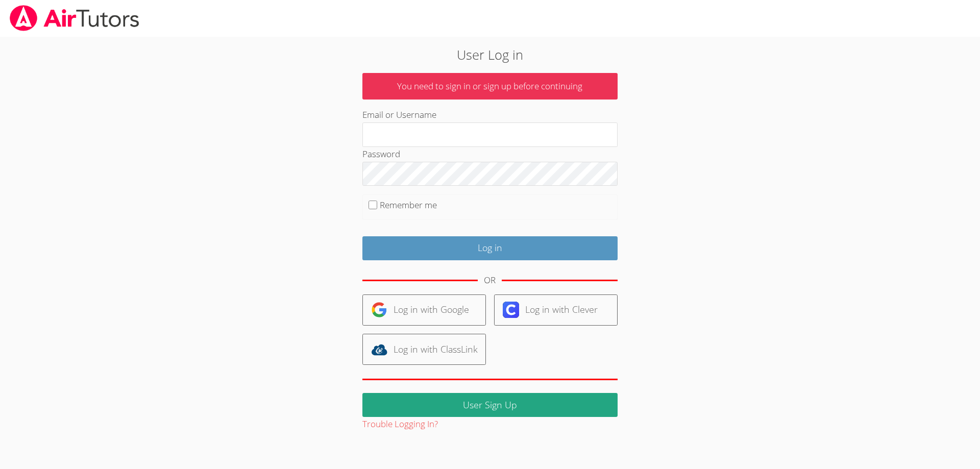 This screenshot has height=469, width=980. Describe the element at coordinates (490, 248) in the screenshot. I see `input: Log in` at that location.